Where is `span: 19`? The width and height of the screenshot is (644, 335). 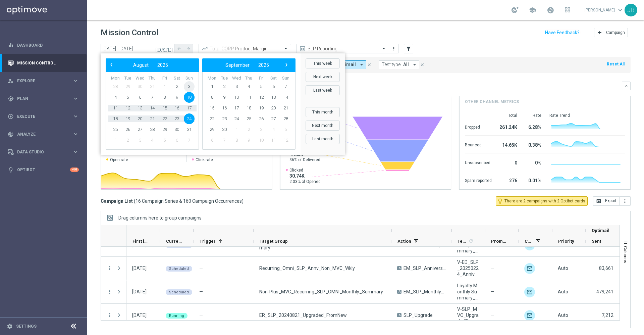 span: 19 is located at coordinates (262, 108).